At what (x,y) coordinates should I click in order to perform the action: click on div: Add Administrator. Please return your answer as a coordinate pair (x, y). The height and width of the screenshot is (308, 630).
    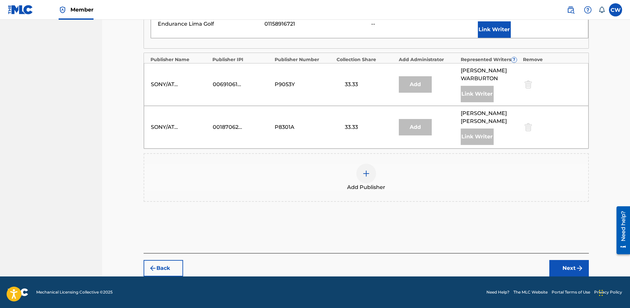
    Looking at the image, I should click on (428, 60).